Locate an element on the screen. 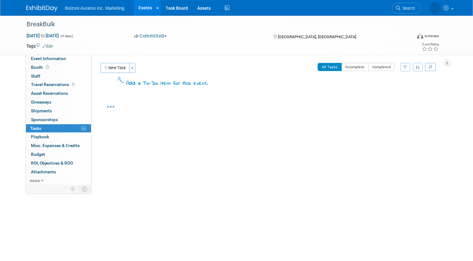 The width and height of the screenshot is (473, 261). a: Asset Reservations is located at coordinates (58, 93).